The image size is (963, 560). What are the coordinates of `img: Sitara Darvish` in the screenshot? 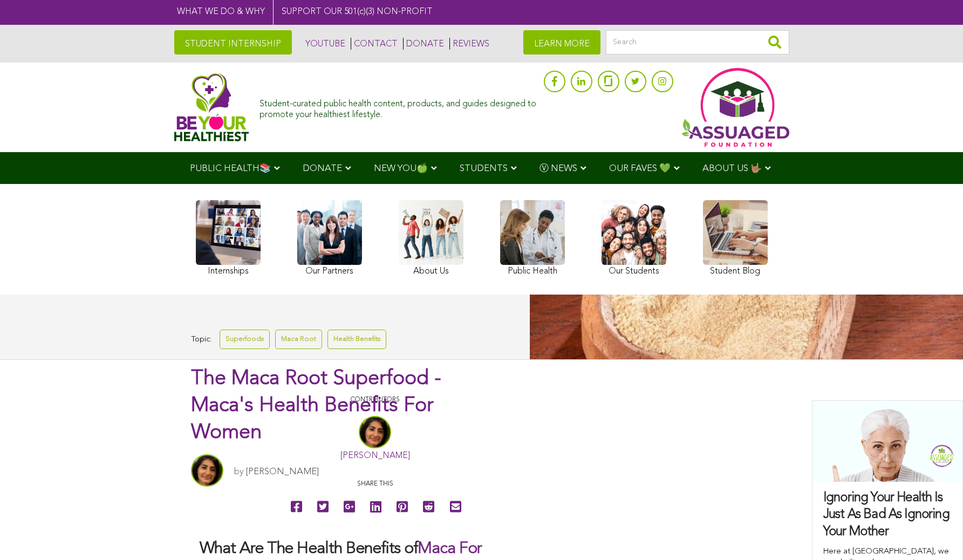 It's located at (208, 470).